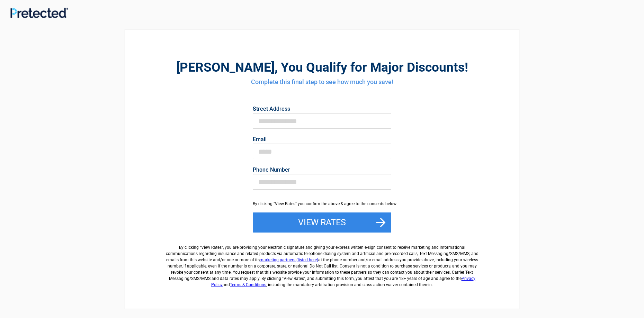  What do you see at coordinates (322, 263) in the screenshot?
I see `label: By clicking " ", you are providing your electronic signature and giving your express written e-si...` at bounding box center [322, 263].